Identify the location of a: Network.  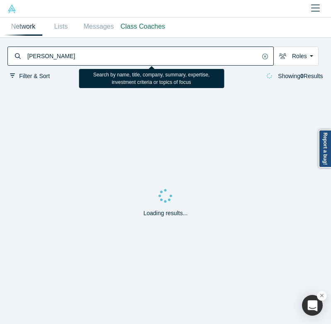
(23, 27).